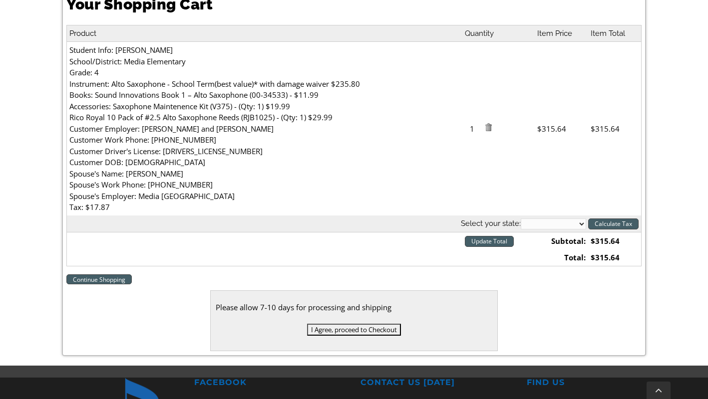 This screenshot has width=708, height=399. Describe the element at coordinates (561, 241) in the screenshot. I see `td: Subtotal:` at that location.